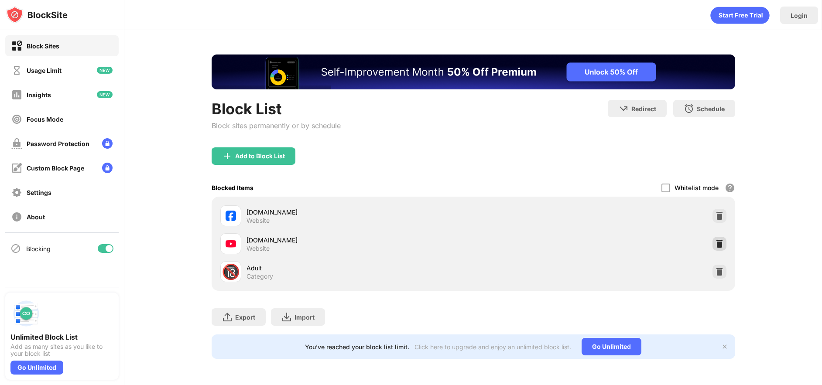 Image resolution: width=822 pixels, height=385 pixels. Describe the element at coordinates (17, 168) in the screenshot. I see `img: customize-block-page-off.svg` at that location.